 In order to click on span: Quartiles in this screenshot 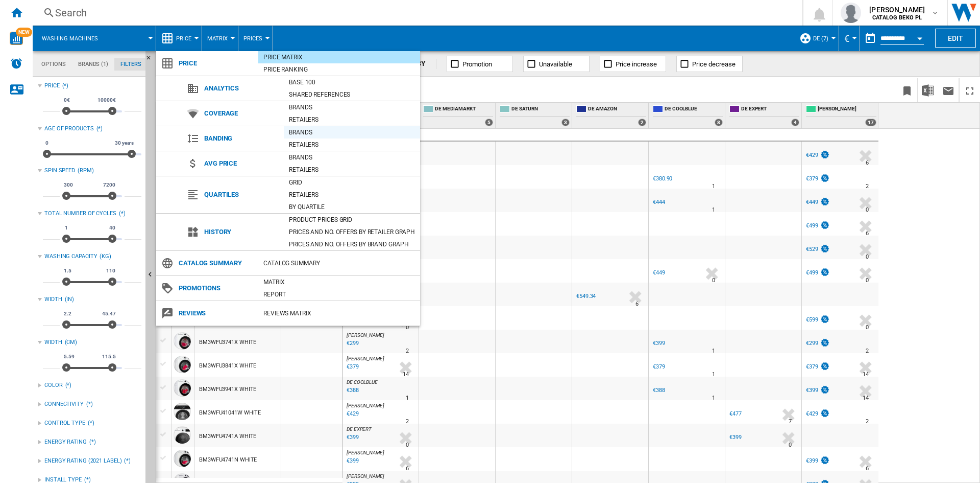, I will do `click(241, 195)`.